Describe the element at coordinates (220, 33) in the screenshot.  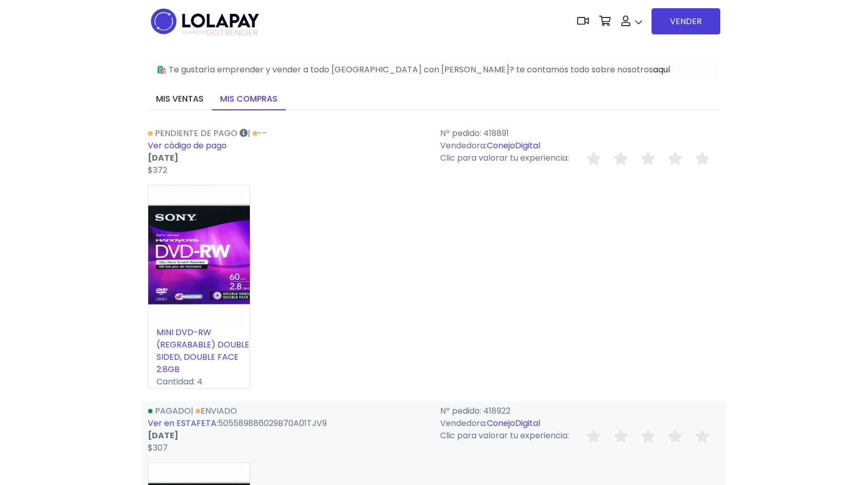
I see `span: TRENDIER` at that location.